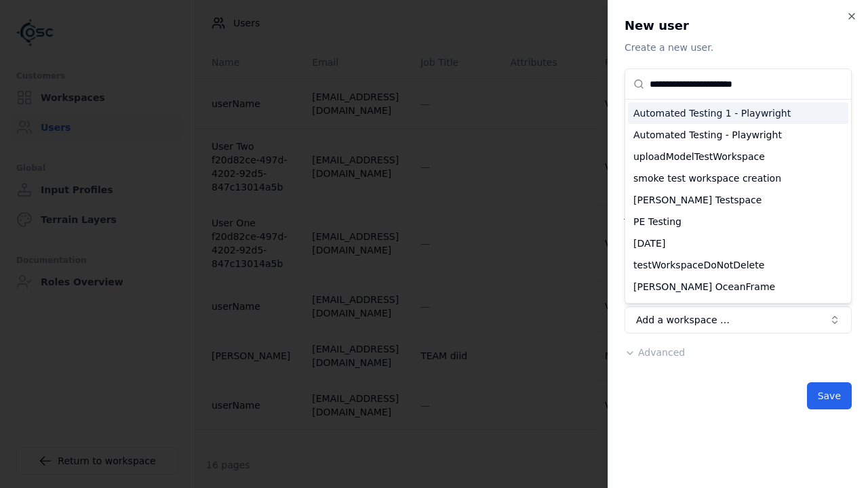 The width and height of the screenshot is (868, 488). Describe the element at coordinates (738, 113) in the screenshot. I see `div: Automated Testing 1 - Playwright` at that location.